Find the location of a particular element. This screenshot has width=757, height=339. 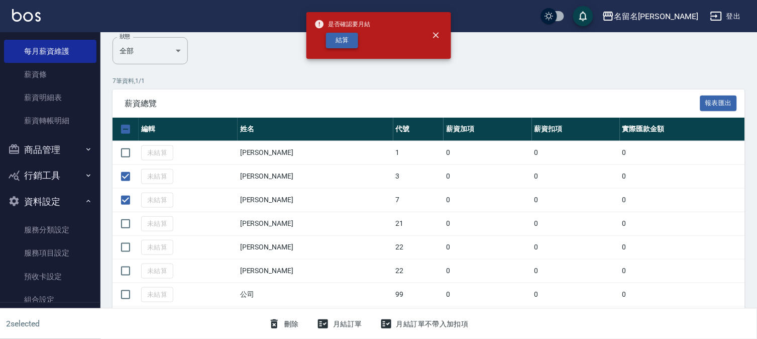

a: 組合設定 is located at coordinates (50, 300).